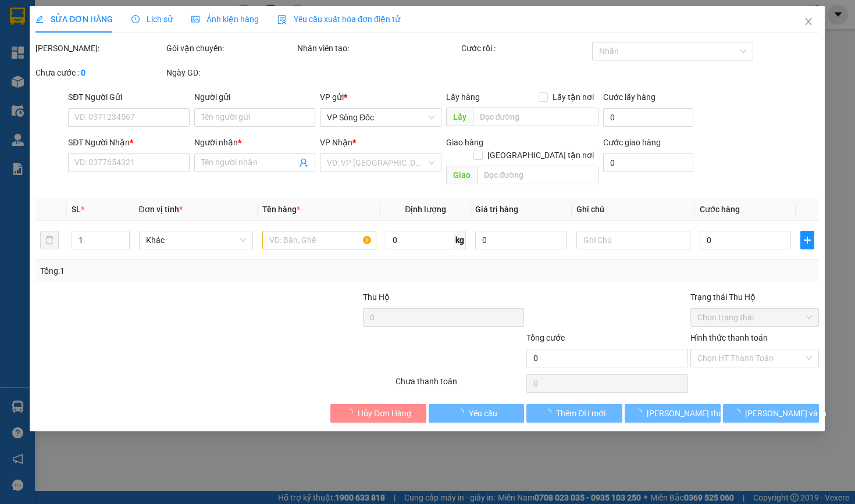 This screenshot has width=855, height=504. What do you see at coordinates (460, 384) in the screenshot?
I see `div: Chưa thanh toán` at bounding box center [460, 384].